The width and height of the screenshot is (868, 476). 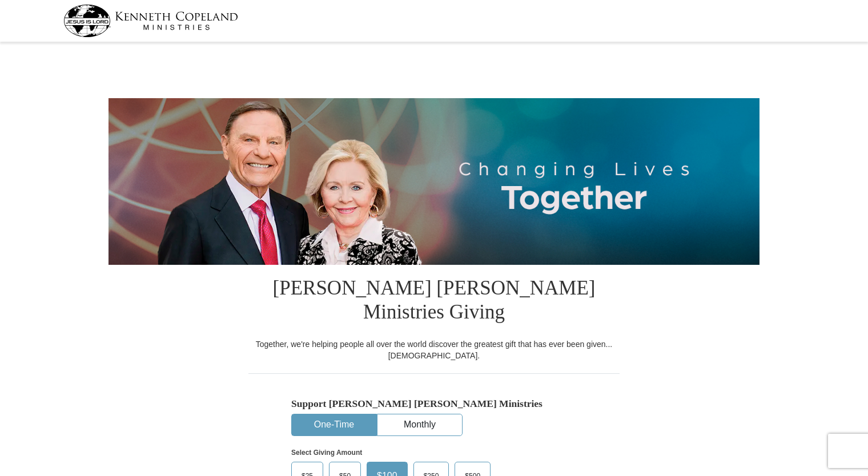 What do you see at coordinates (327, 452) in the screenshot?
I see `strong: Select Giving Amount` at bounding box center [327, 452].